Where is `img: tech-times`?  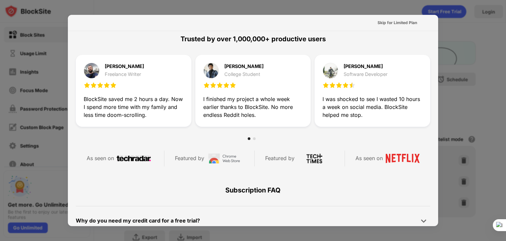 img: tech-times is located at coordinates (315, 158).